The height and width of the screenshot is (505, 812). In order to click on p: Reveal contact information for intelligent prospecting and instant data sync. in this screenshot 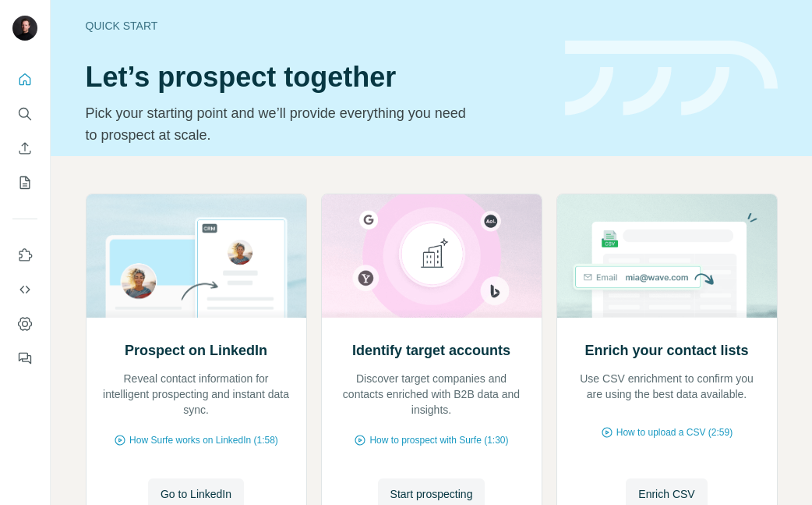, I will do `click(196, 394)`.